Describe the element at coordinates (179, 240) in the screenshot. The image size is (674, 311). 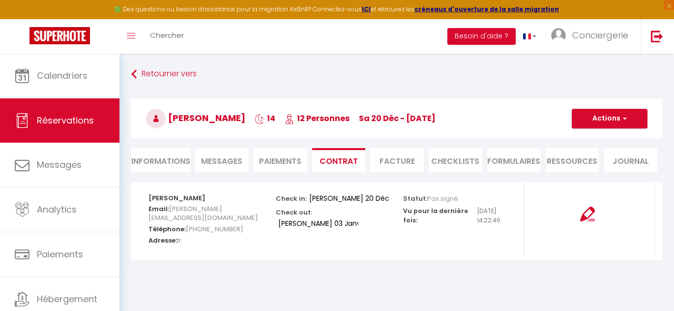
I see `span: fr` at that location.